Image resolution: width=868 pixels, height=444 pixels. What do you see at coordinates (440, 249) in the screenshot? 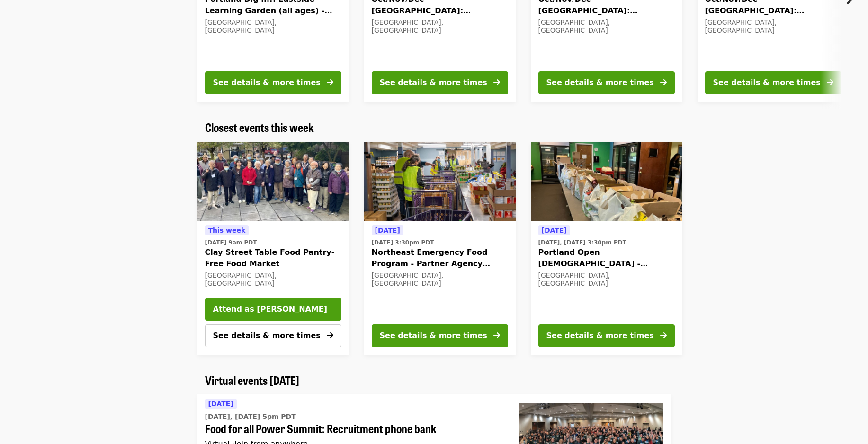
I see `a: See details for "Northeast Emergency Food Program - Partner Agency Support"` at bounding box center [440, 249].